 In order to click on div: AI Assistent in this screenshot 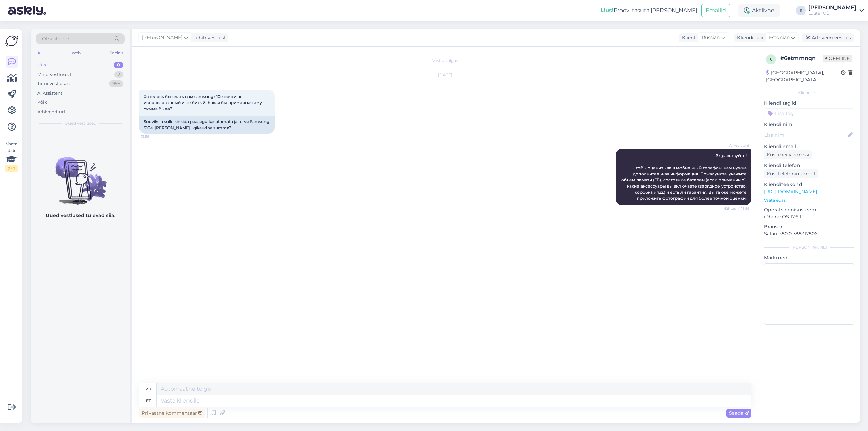, I will do `click(50, 94)`.